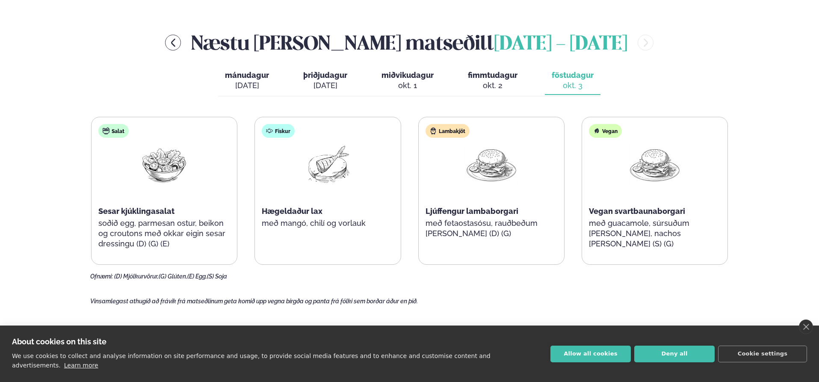 The image size is (819, 382). I want to click on div: Lambakjöt, so click(447, 131).